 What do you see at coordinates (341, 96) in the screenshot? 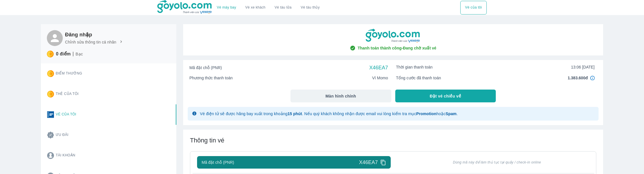
I see `span: Màn hình chính` at bounding box center [341, 96].